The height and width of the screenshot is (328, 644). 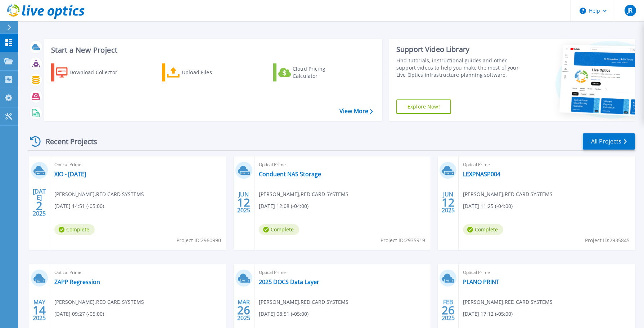 What do you see at coordinates (313, 73) in the screenshot?
I see `a: Cloud Pricing Calculator` at bounding box center [313, 73].